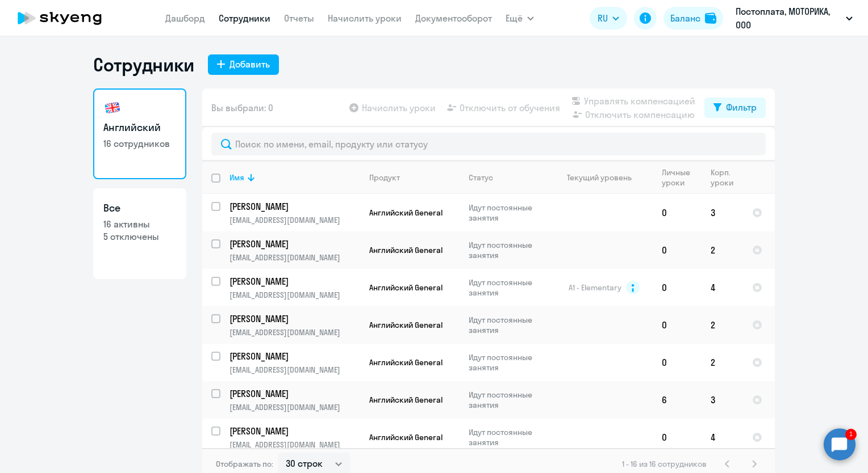 This screenshot has height=473, width=868. Describe the element at coordinates (710, 18) in the screenshot. I see `img: balance` at that location.